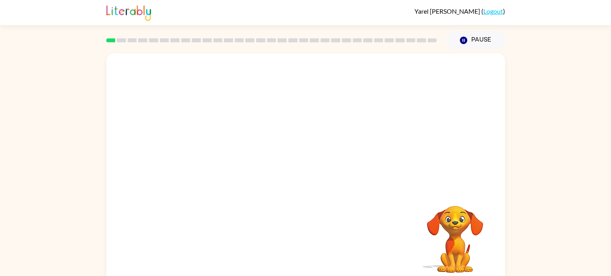 This screenshot has height=276, width=611. Describe the element at coordinates (476, 40) in the screenshot. I see `button: Pause` at that location.